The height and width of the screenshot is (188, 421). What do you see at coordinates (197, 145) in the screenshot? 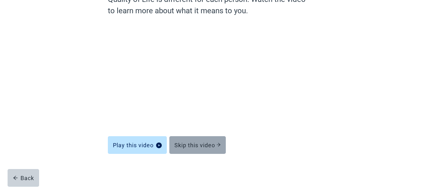
I see `div: Skip this video` at bounding box center [197, 145].